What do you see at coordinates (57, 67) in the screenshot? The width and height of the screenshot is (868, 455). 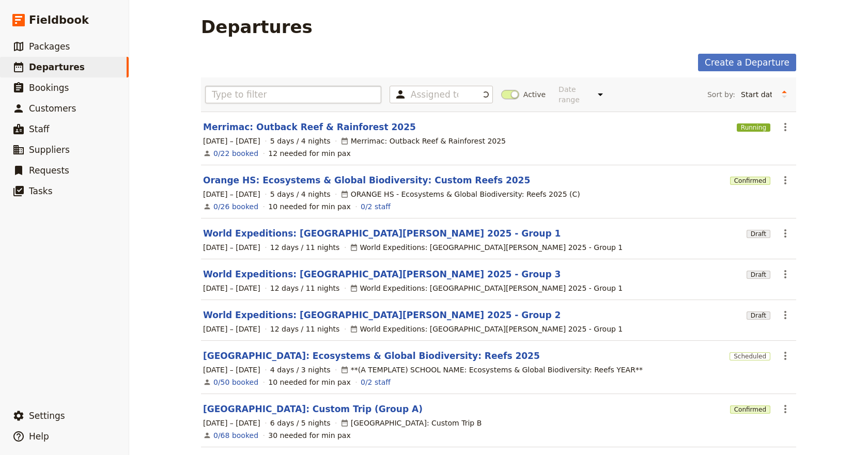 I see `span: Departures` at bounding box center [57, 67].